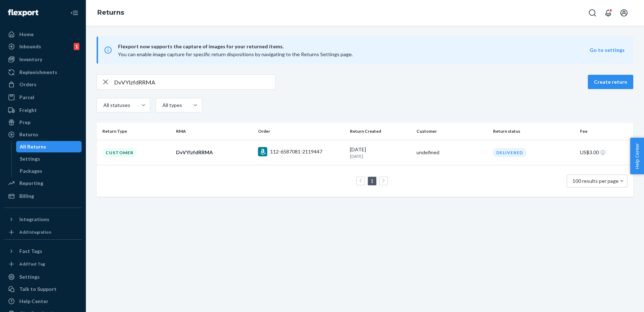 The image size is (644, 312). What do you see at coordinates (27, 97) in the screenshot?
I see `div: Parcel` at bounding box center [27, 97].